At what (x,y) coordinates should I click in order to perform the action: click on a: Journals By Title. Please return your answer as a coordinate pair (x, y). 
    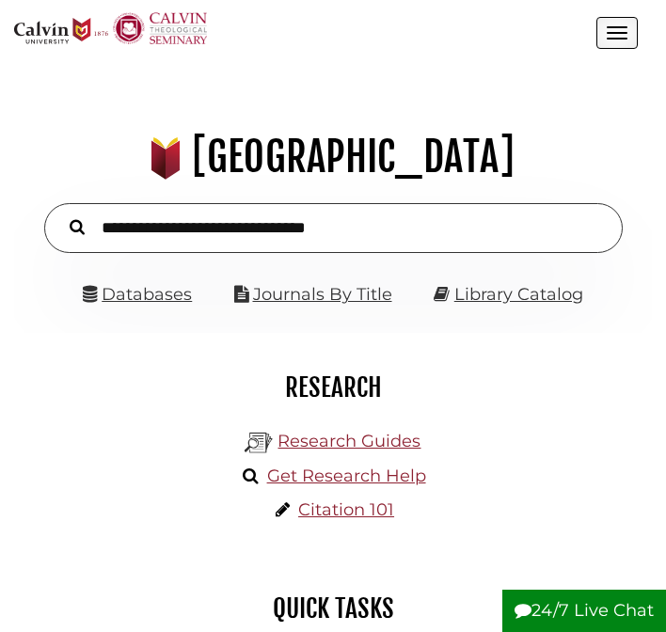
    Looking at the image, I should click on (323, 294).